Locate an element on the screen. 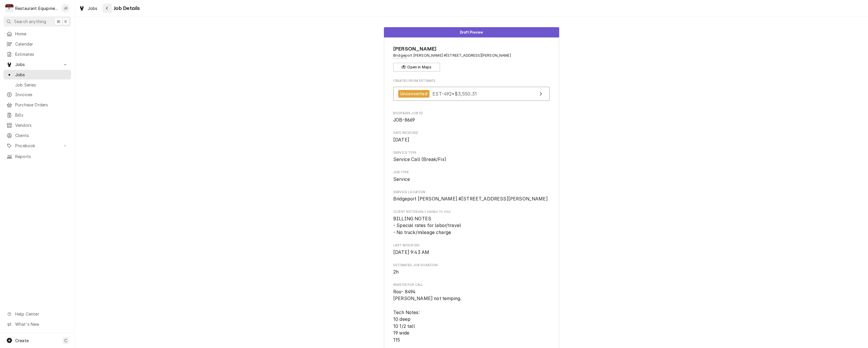 This screenshot has height=348, width=868. a: Estimates is located at coordinates (37, 54).